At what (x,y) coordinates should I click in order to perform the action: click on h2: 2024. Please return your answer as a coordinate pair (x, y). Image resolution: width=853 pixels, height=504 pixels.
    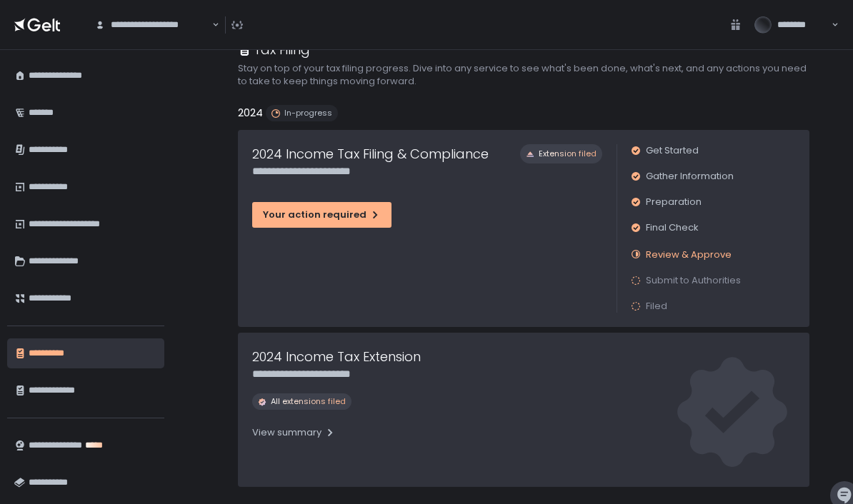
    Looking at the image, I should click on (250, 113).